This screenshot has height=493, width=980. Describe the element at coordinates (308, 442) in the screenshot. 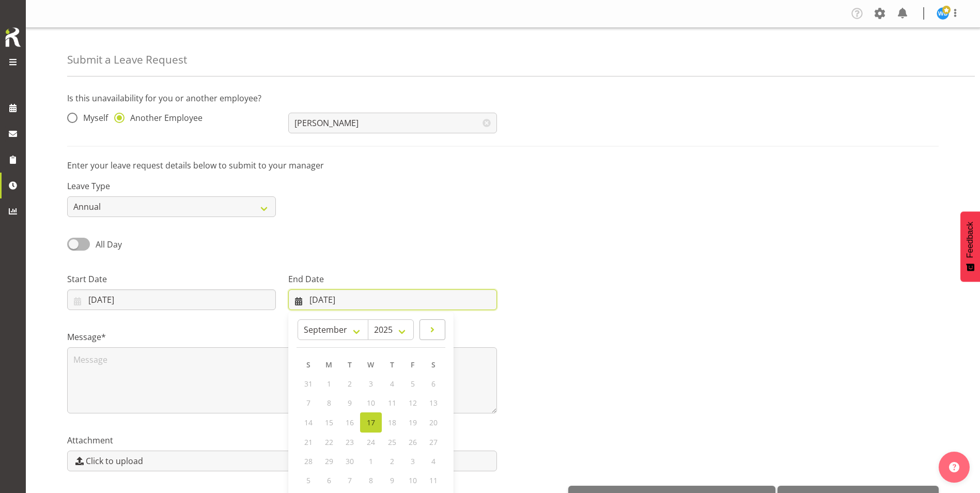

I see `span: 21` at that location.